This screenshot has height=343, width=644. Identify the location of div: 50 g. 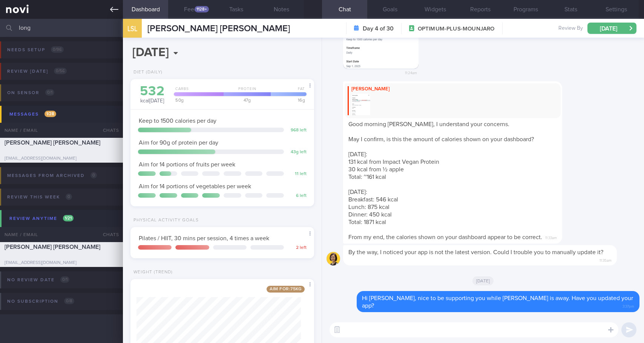
(197, 101).